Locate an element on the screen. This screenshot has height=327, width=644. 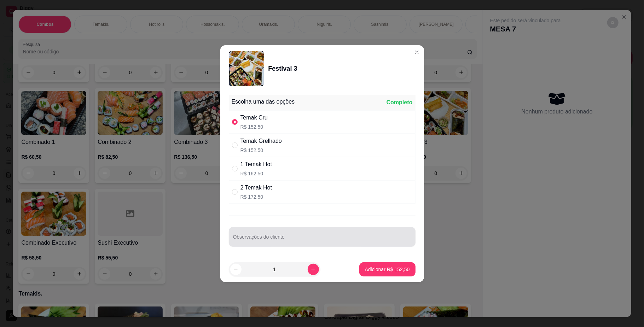
button: Close is located at coordinates (417, 53).